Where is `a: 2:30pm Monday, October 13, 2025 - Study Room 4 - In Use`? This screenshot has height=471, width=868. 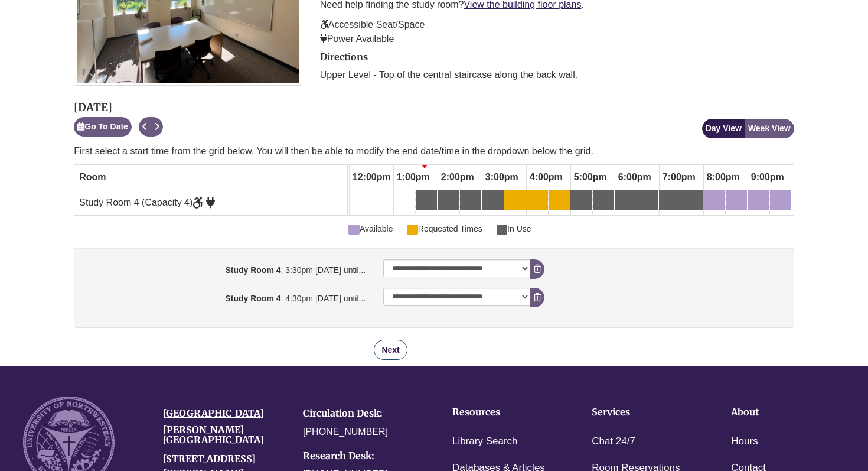 a: 2:30pm Monday, October 13, 2025 - Study Room 4 - In Use is located at coordinates (471, 200).